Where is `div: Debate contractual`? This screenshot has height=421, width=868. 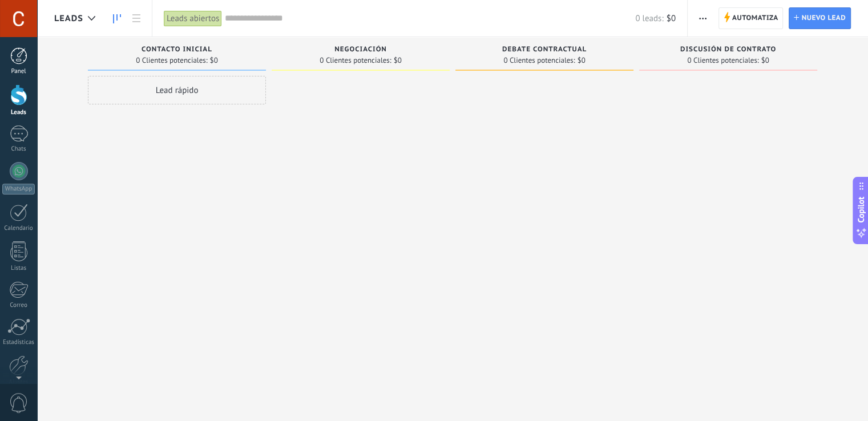 div: Debate contractual is located at coordinates (545, 50).